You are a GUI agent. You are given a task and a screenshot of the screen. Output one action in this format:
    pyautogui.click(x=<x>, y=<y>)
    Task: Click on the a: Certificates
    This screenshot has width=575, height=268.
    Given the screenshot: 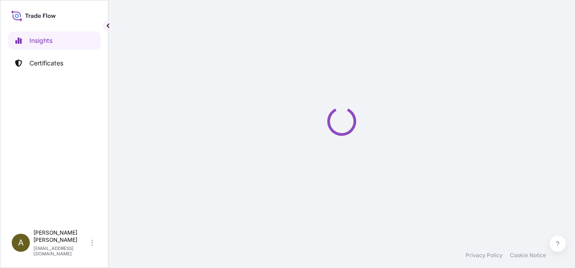 What is the action you would take?
    pyautogui.click(x=54, y=63)
    